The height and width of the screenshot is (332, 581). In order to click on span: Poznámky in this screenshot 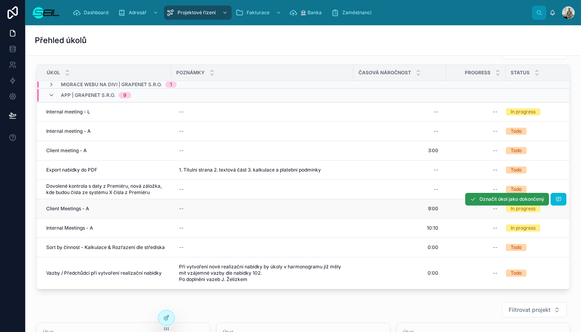, I will do `click(191, 73)`.